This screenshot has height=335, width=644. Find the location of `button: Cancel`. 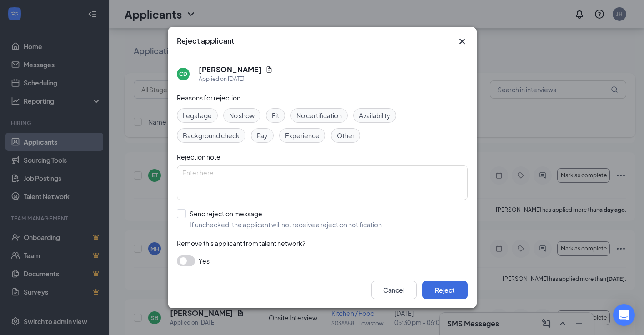

button: Cancel is located at coordinates (394, 290).